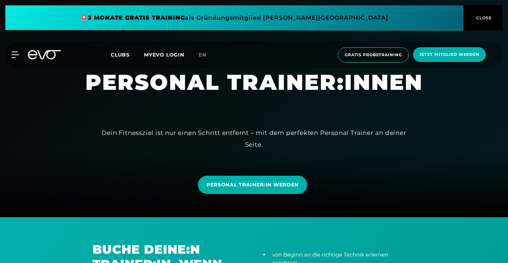 This screenshot has height=263, width=508. What do you see at coordinates (127, 54) in the screenshot?
I see `a: Clubs` at bounding box center [127, 54].